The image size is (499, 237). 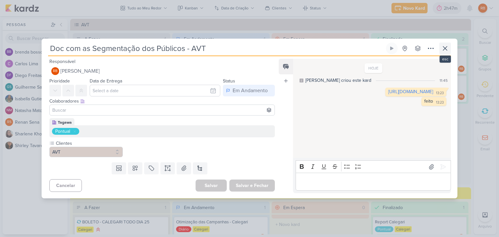 What do you see at coordinates (162, 110) in the screenshot?
I see `input: Buscar` at bounding box center [162, 110].